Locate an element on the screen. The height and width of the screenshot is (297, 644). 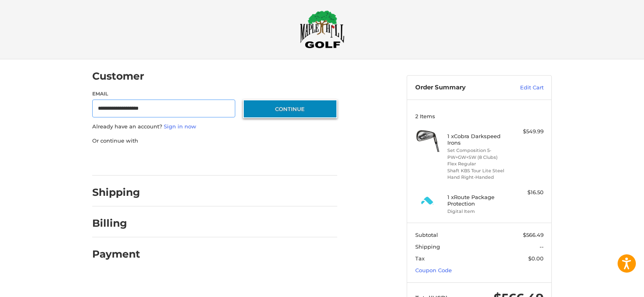
li: Hand Right-Handed is located at coordinates (479, 177).